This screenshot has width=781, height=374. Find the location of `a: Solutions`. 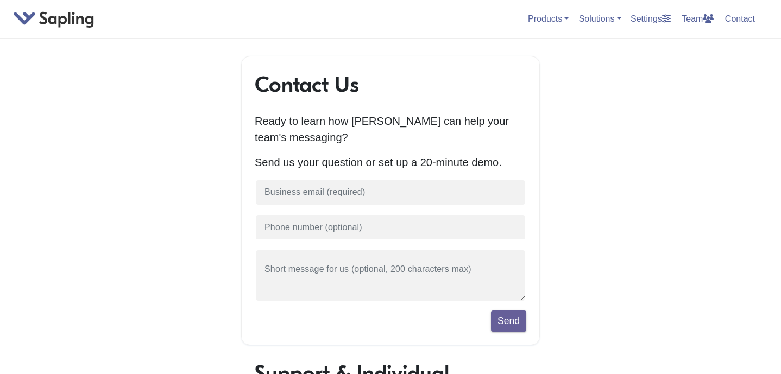

a: Solutions is located at coordinates (600, 18).